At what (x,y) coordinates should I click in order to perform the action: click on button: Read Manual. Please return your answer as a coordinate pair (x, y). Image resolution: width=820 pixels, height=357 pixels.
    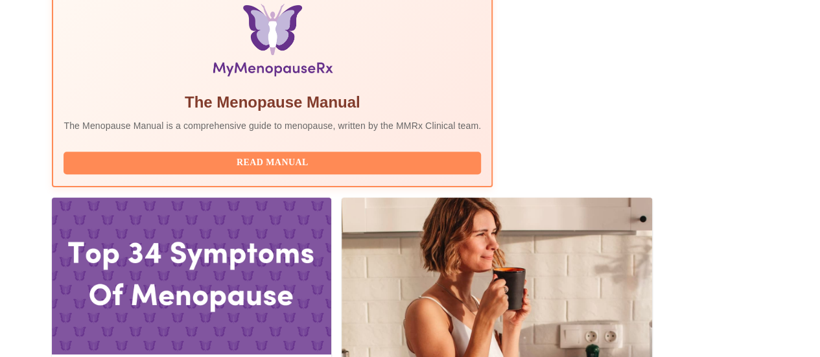
    Looking at the image, I should click on (272, 163).